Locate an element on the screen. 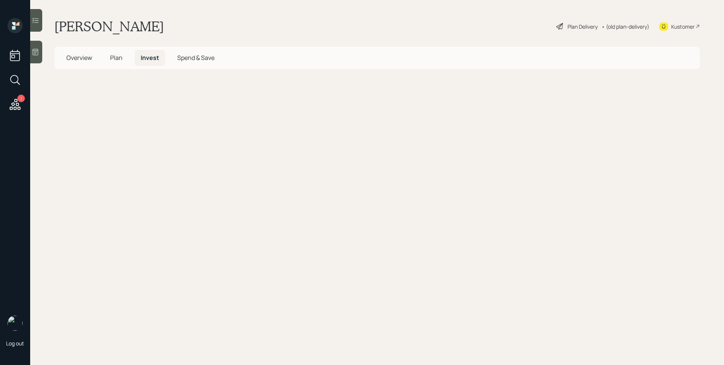 This screenshot has height=365, width=724. div: • (old plan-delivery) is located at coordinates (625, 26).